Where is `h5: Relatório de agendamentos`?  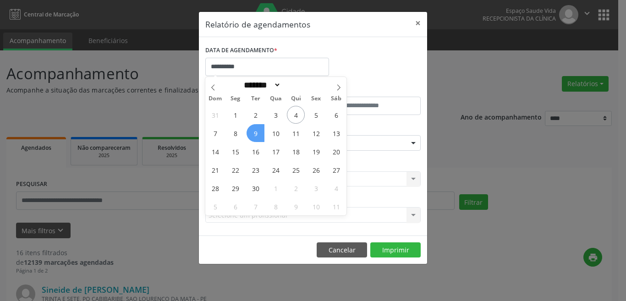 h5: Relatório de agendamentos is located at coordinates (258, 24).